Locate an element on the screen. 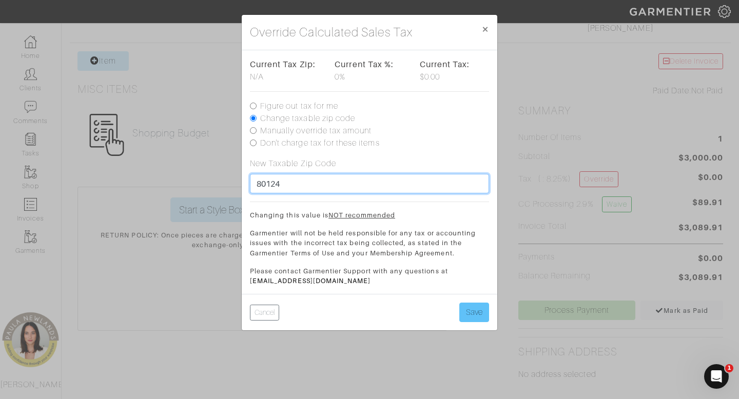 This screenshot has height=399, width=739. button: Cancel is located at coordinates (264, 312).